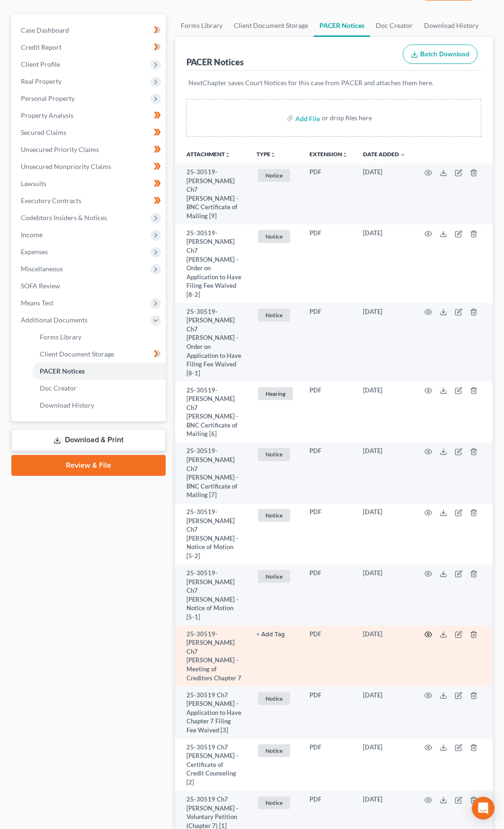 The image size is (504, 829). Describe the element at coordinates (67, 405) in the screenshot. I see `span: Download History` at that location.